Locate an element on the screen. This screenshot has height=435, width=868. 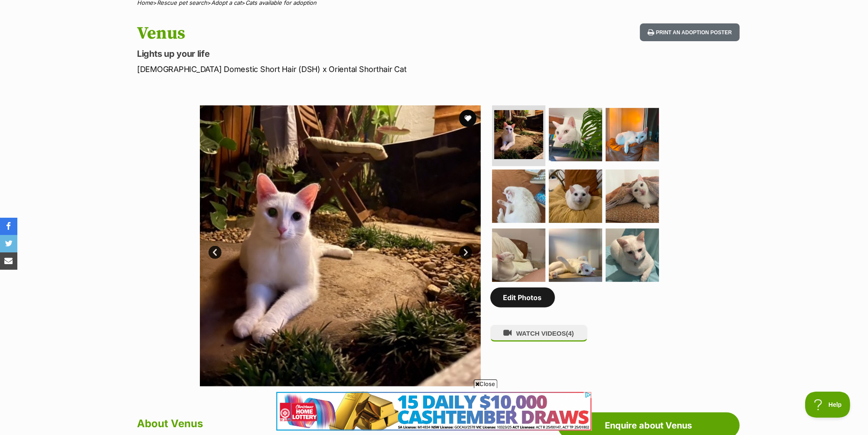
h1: Venus is located at coordinates (321, 34).